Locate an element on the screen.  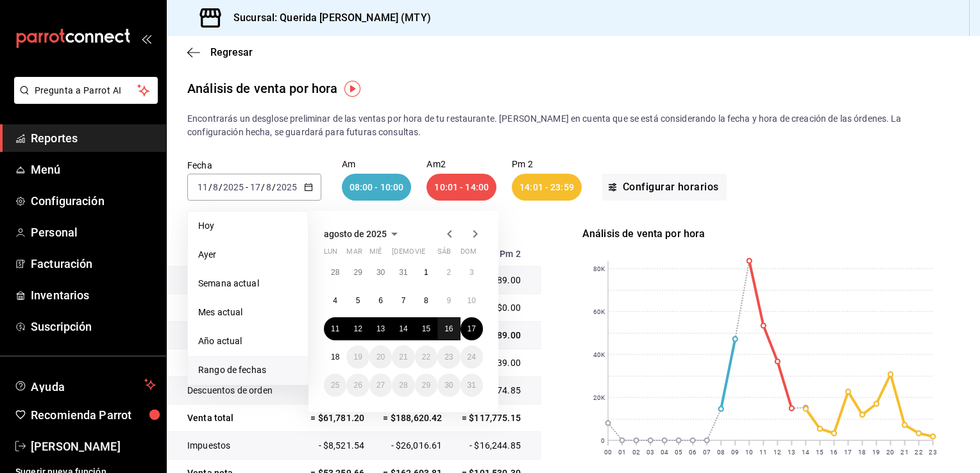
abbr: 3 de agosto de 2025 is located at coordinates (472, 272).